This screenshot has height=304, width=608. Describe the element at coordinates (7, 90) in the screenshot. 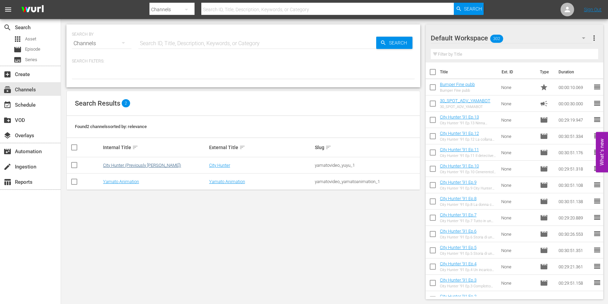

I see `span: Channels` at that location.